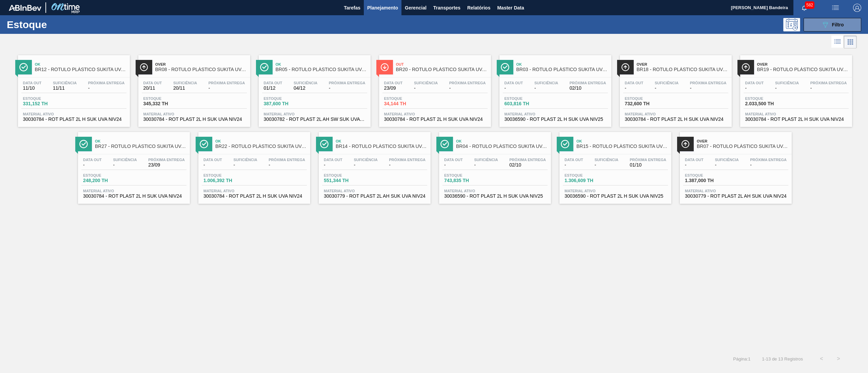 This screenshot has height=373, width=868. I want to click on span: BR07 - RÓTULO PLÁSTICO SUKITA UVA MISTA 2L AH, so click(743, 147).